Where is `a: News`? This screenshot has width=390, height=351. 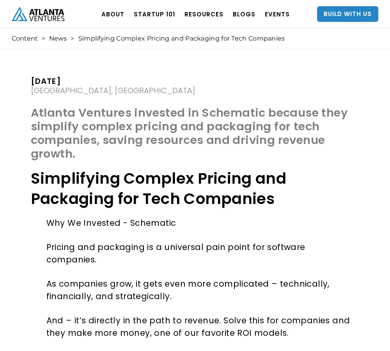 a: News is located at coordinates (58, 39).